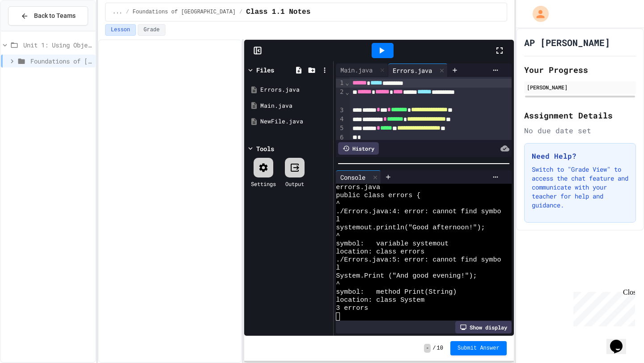  Describe the element at coordinates (378, 196) in the screenshot. I see `span: public class errors {` at that location.